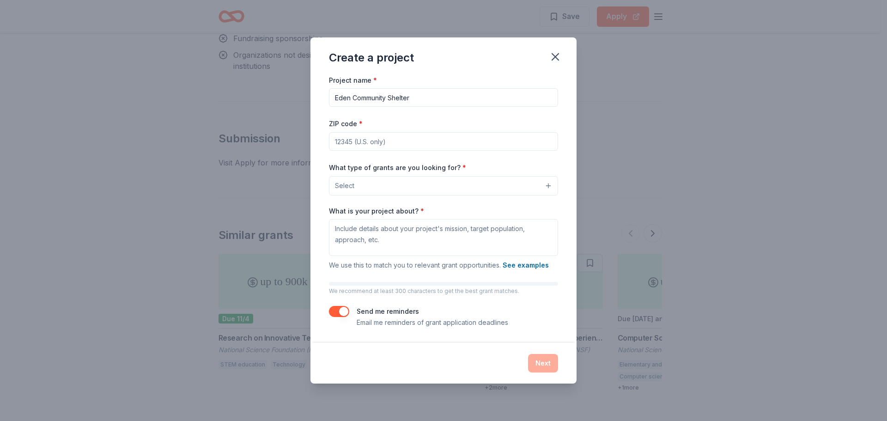 The height and width of the screenshot is (421, 887). Describe the element at coordinates (439, 265) in the screenshot. I see `span: We use this to match you to relevant grant opportunities.` at that location.